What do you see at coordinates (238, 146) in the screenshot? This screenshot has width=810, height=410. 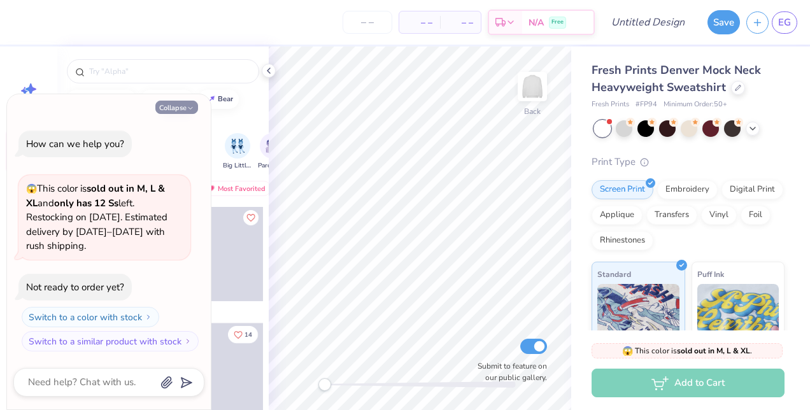 I see `img: Big Little Reveal Image` at bounding box center [238, 146].